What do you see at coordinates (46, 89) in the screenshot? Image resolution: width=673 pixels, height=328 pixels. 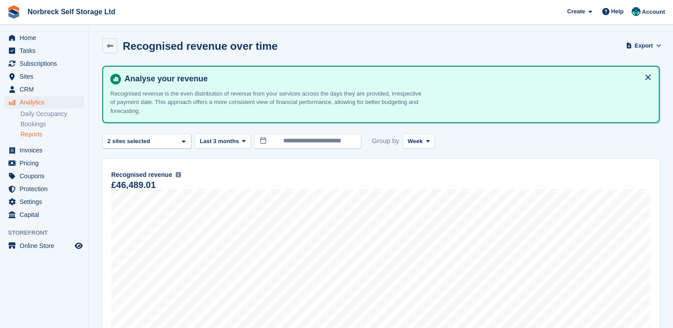 I see `span: CRM` at bounding box center [46, 89].